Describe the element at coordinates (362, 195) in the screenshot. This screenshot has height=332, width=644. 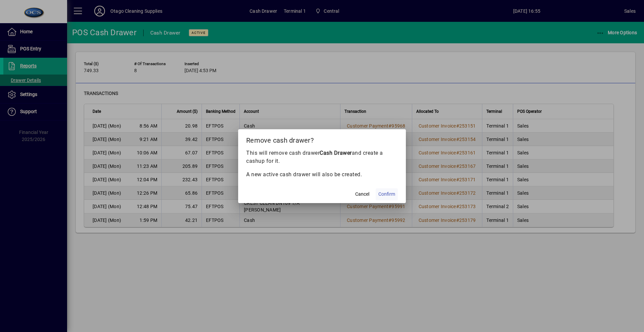
I see `button: Cancel` at that location.